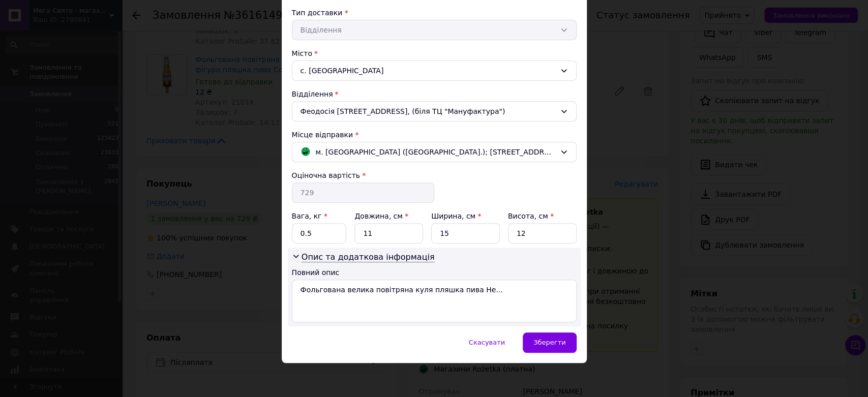 The width and height of the screenshot is (868, 397). What do you see at coordinates (456, 216) in the screenshot?
I see `label: Ширина, см` at bounding box center [456, 216].